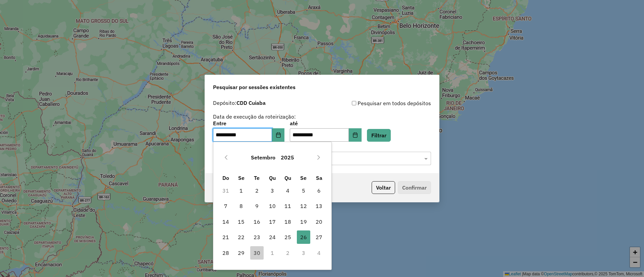 The width and height of the screenshot is (644, 277). What do you see at coordinates (241, 206) in the screenshot?
I see `span: 8` at bounding box center [241, 206].